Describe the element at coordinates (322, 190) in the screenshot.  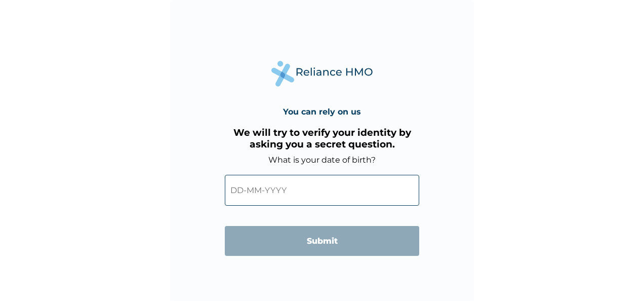
I see `input: DD-MM-YYYY` at that location.